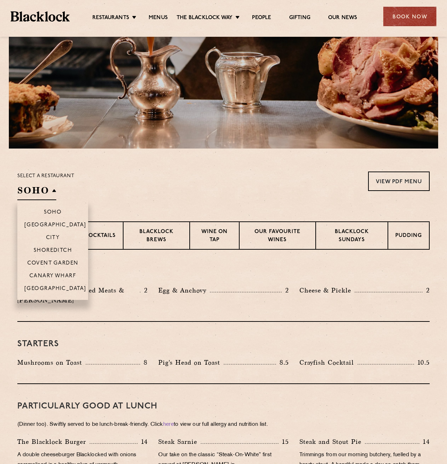  What do you see at coordinates (37, 192) in the screenshot?
I see `h2: SOHO` at bounding box center [37, 192].